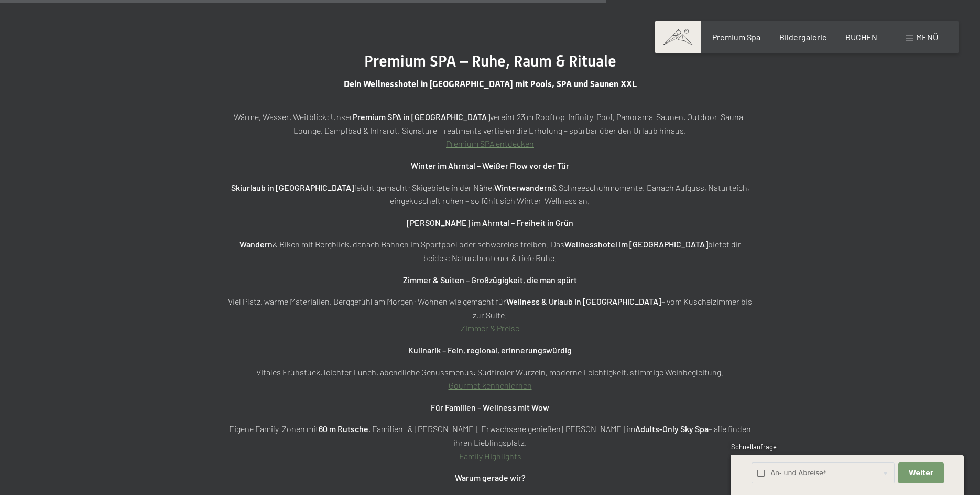 The image size is (980, 495). I want to click on strong: Adults-Only Sky Spa, so click(672, 428).